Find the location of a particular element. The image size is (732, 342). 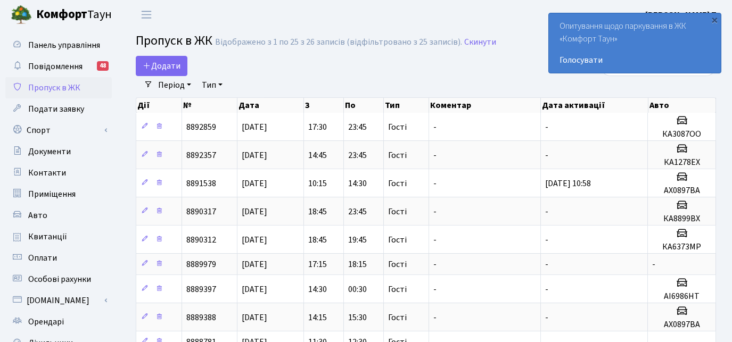

img: logo.png is located at coordinates (21, 15).